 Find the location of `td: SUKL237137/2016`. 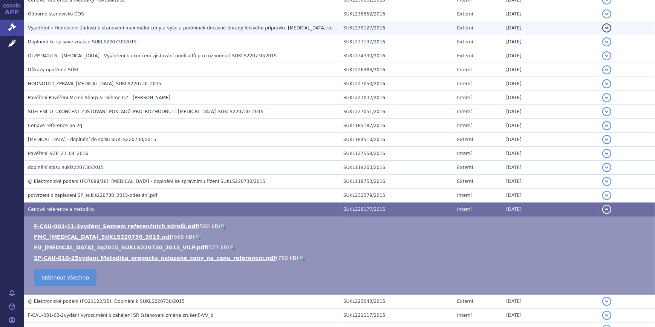

td: SUKL237137/2016 is located at coordinates (397, 42).